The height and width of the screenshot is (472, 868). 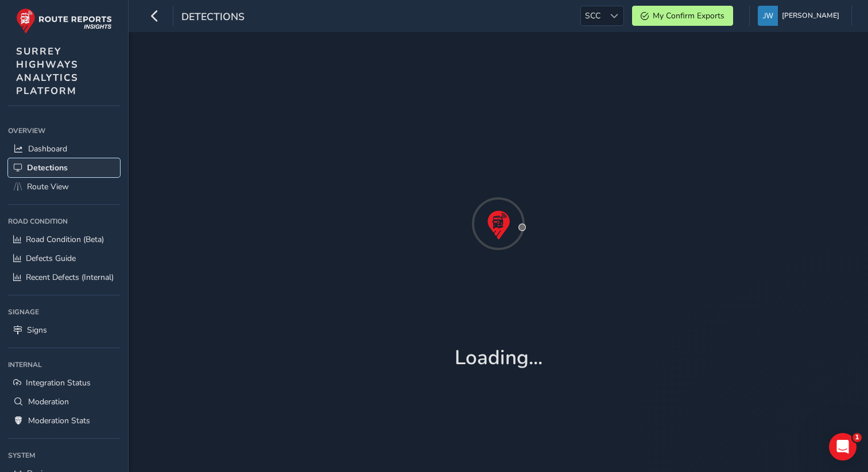 What do you see at coordinates (51, 258) in the screenshot?
I see `span: Defects Guide` at bounding box center [51, 258].